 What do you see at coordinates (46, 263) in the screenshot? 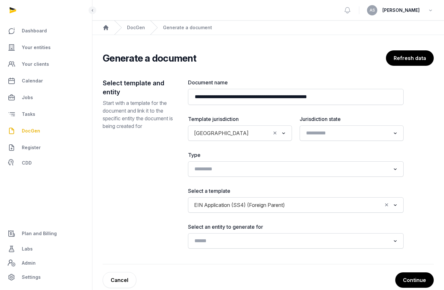
I see `a: Admin` at bounding box center [46, 263].